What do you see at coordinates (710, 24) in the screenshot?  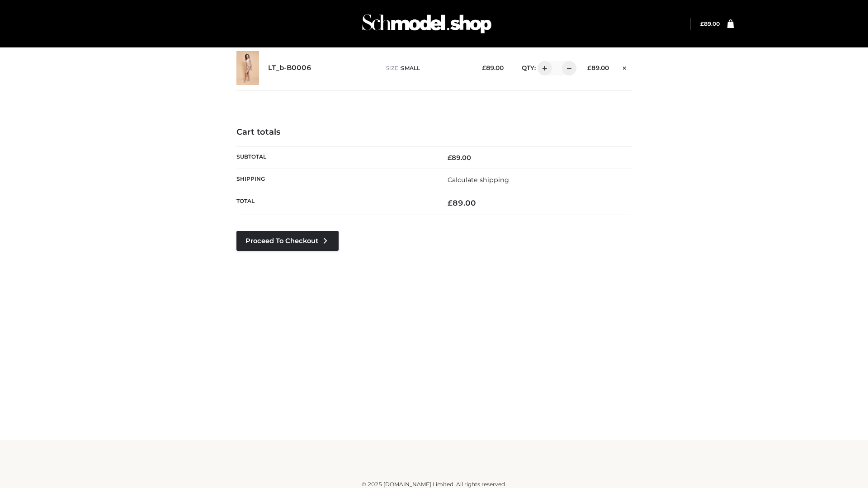 I see `a: £89.00` at bounding box center [710, 24].